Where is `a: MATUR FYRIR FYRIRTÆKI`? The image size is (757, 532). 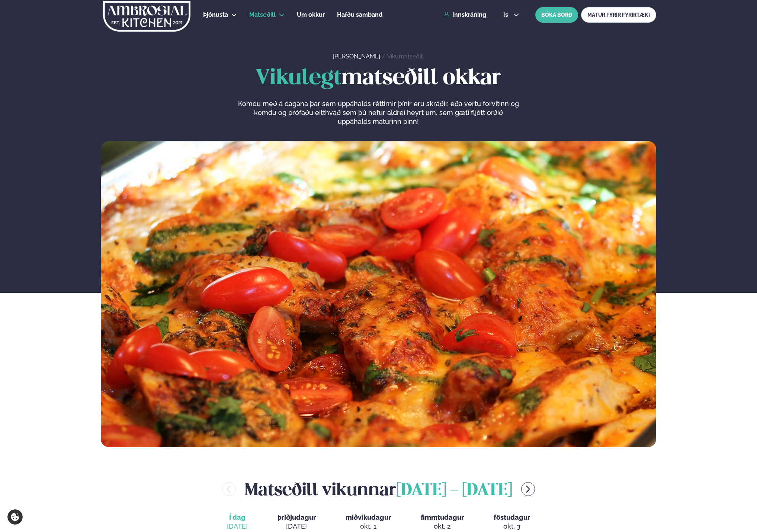
a: MATUR FYRIR FYRIRTÆKI is located at coordinates (619, 15).